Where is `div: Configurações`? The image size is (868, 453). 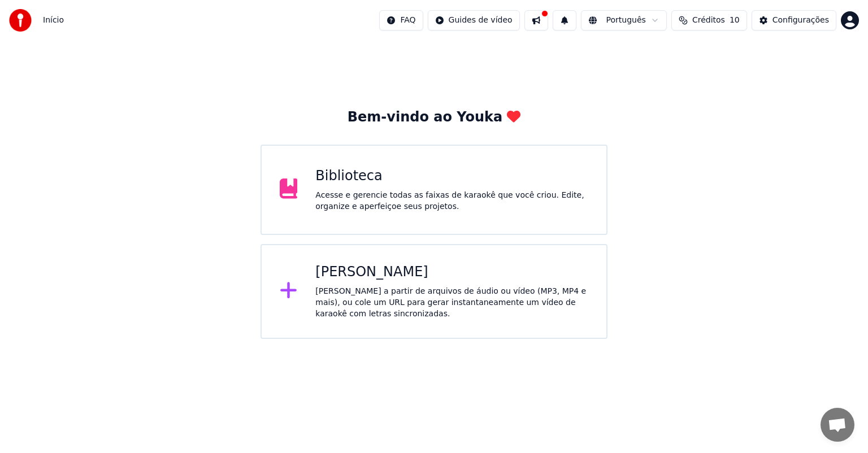 div: Configurações is located at coordinates (801, 21).